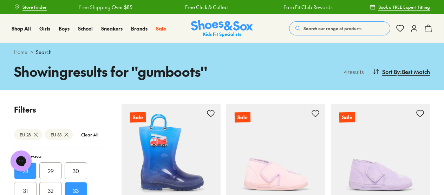  Describe the element at coordinates (106, 7) in the screenshot. I see `a: Free Shipping Over $85` at that location.